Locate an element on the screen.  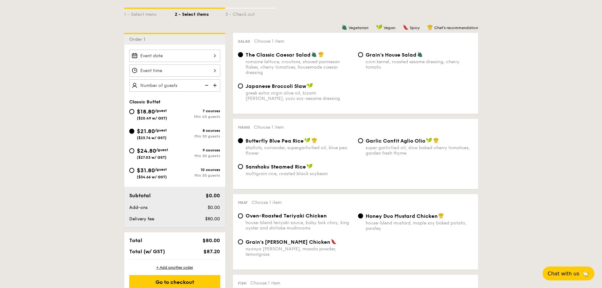
span: Meat is located at coordinates (243, 202).